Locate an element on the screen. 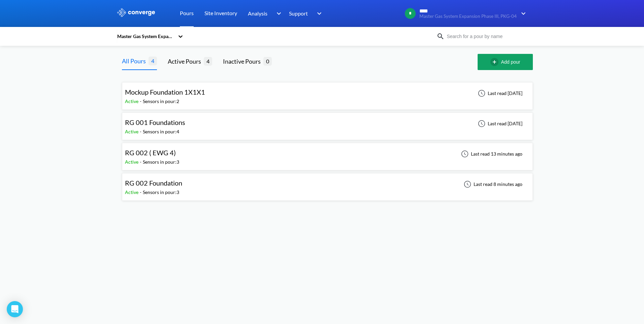  img: icon-search.svg is located at coordinates (441, 36).